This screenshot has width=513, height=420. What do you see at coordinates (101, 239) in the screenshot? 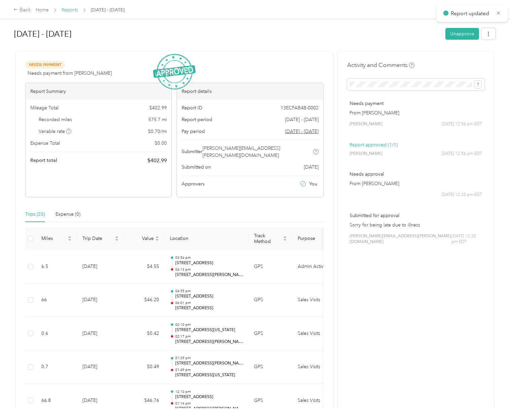
I see `th: Trip Date` at bounding box center [101, 239].